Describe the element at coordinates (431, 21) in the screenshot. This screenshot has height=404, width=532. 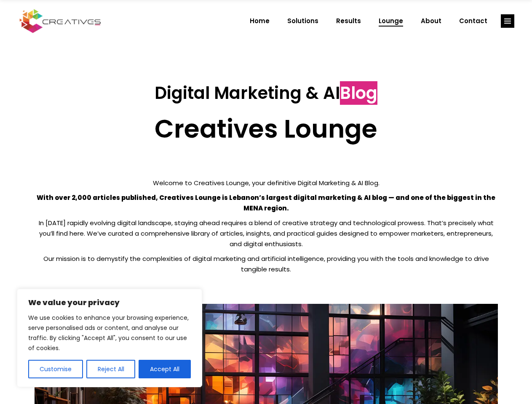
I see `a: About` at that location.